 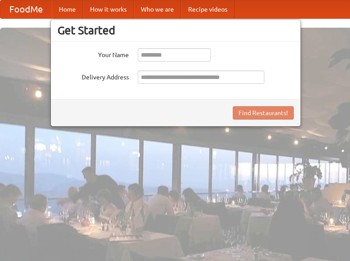 I want to click on label: Your Name, so click(x=93, y=54).